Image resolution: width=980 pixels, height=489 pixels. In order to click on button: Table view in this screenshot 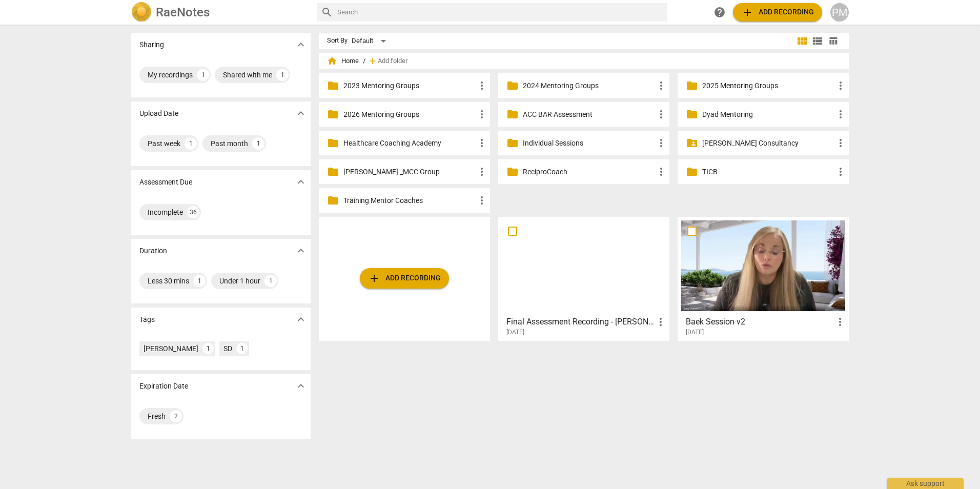, I will do `click(832, 41)`.